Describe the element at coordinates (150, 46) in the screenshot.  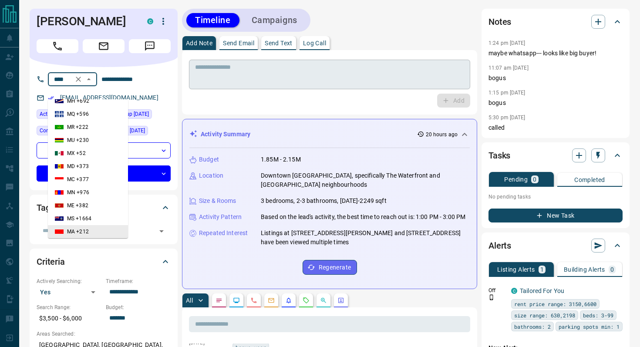
I see `span: Message` at that location.